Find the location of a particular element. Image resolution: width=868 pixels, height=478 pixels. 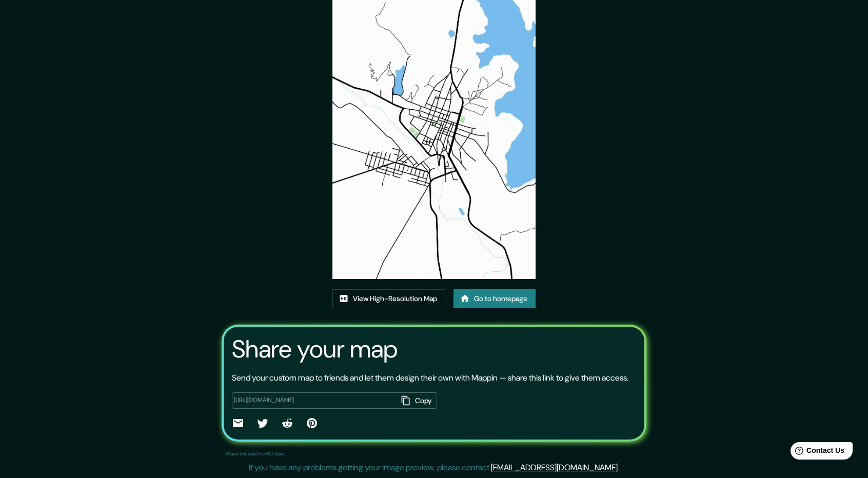

p: If you have any problems getting your image preview, please contact . is located at coordinates (434, 467).